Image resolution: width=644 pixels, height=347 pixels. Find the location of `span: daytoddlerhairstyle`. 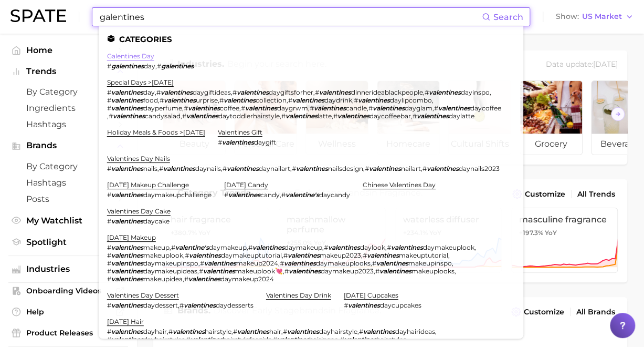

span: daytoddlerhairstyle is located at coordinates (248, 116).